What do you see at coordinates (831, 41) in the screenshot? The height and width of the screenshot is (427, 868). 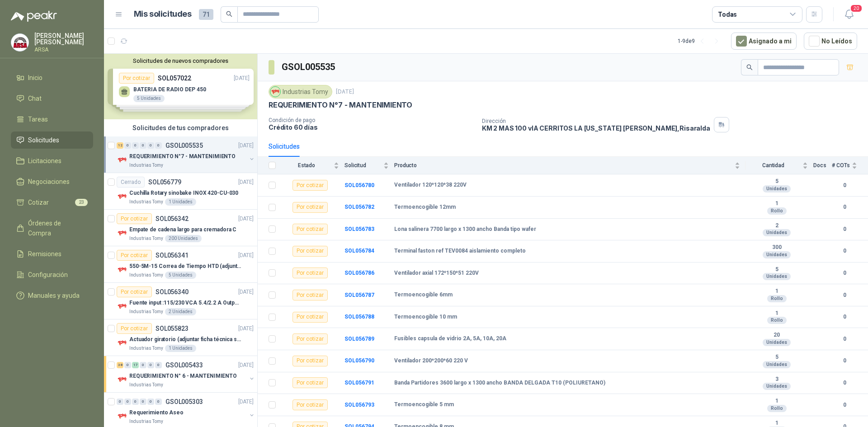 I see `button: No Leídos` at bounding box center [831, 41].